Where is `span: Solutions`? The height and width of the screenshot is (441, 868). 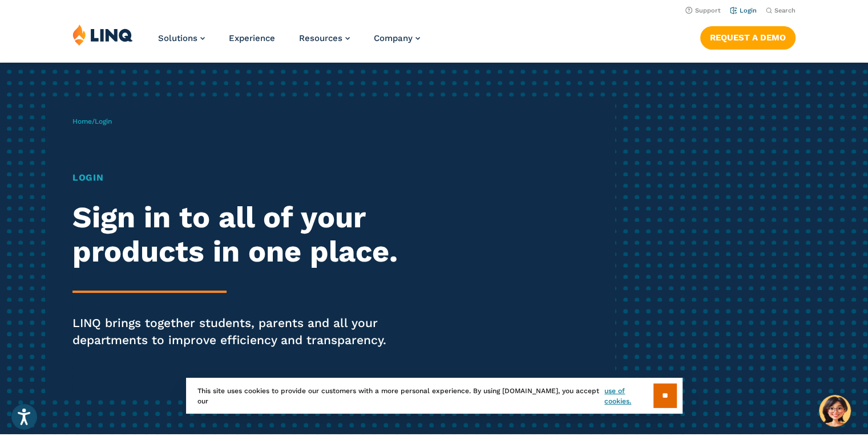
span: Solutions is located at coordinates (177, 38).